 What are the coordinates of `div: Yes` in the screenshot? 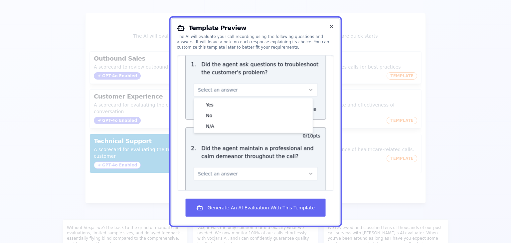 It's located at (253, 105).